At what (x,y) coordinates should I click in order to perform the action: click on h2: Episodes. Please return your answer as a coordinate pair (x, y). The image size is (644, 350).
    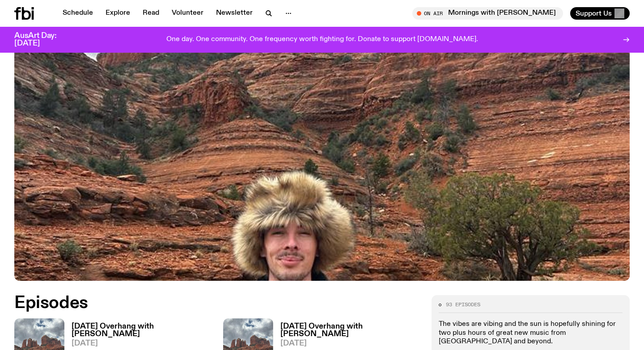
    Looking at the image, I should click on (218, 303).